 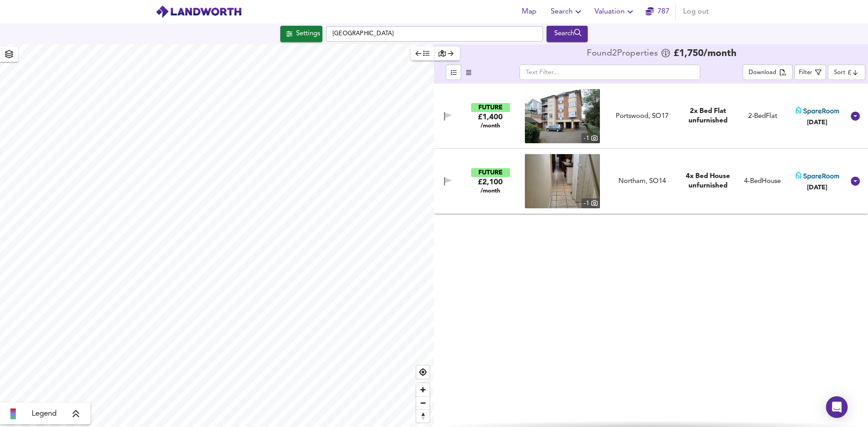 What do you see at coordinates (434, 34) in the screenshot?
I see `input: Enter a location...` at bounding box center [434, 34].